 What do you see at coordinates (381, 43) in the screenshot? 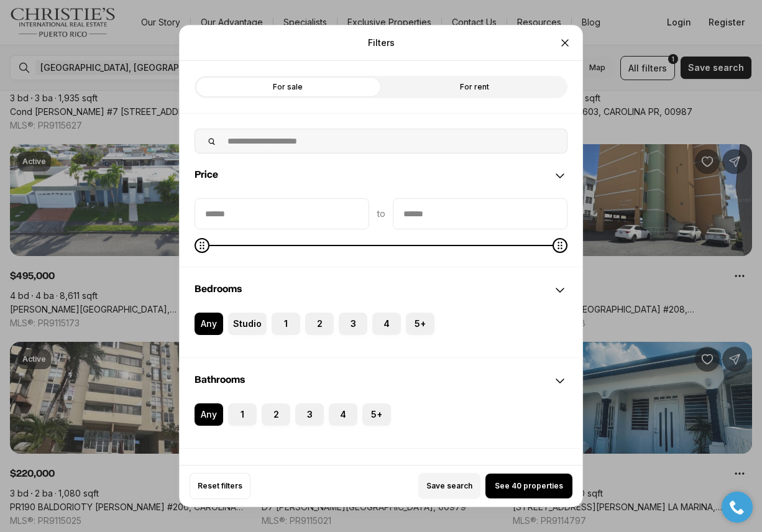
I see `p: Filters` at bounding box center [381, 43].